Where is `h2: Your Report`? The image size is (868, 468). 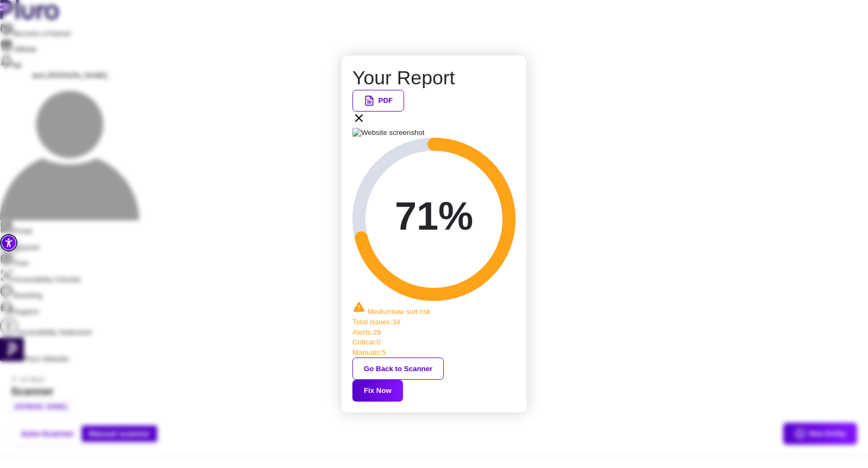 h2: Your Report is located at coordinates (434, 78).